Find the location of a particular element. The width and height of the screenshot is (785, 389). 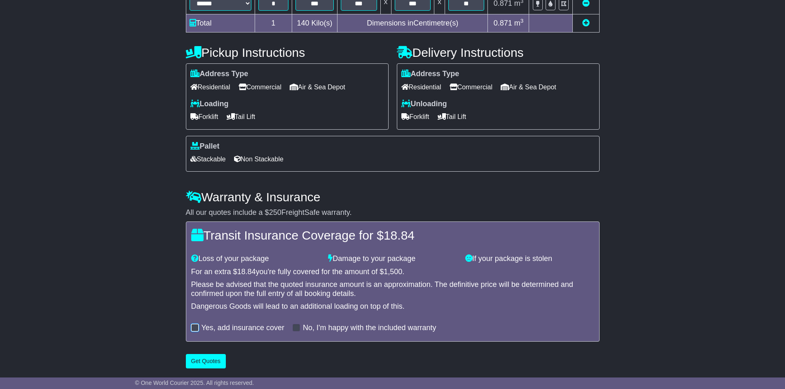

h4: Delivery Instructions is located at coordinates (498, 52).